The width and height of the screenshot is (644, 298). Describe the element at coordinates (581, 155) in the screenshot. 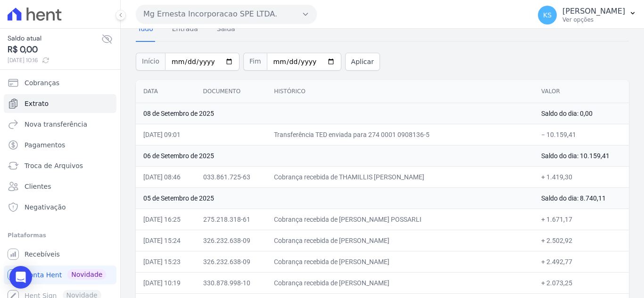

I see `td: Saldo do dia: 10.159,41` at that location.